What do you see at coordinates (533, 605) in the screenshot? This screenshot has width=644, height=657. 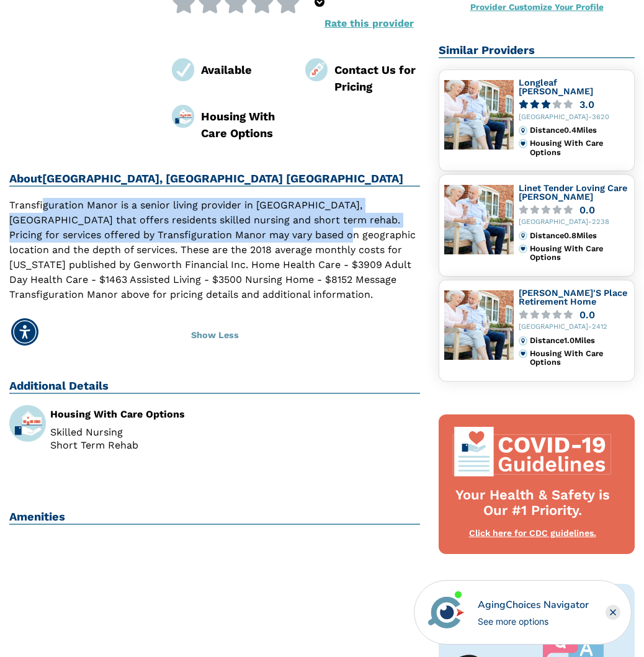 I see `div: AgingChoices Navigator` at bounding box center [533, 605].